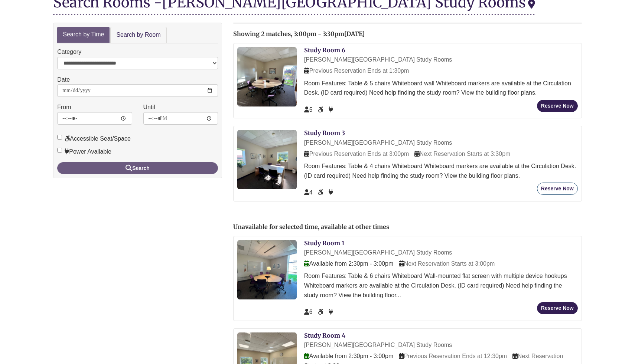 The width and height of the screenshot is (635, 364). I want to click on a: Search by Room, so click(138, 35).